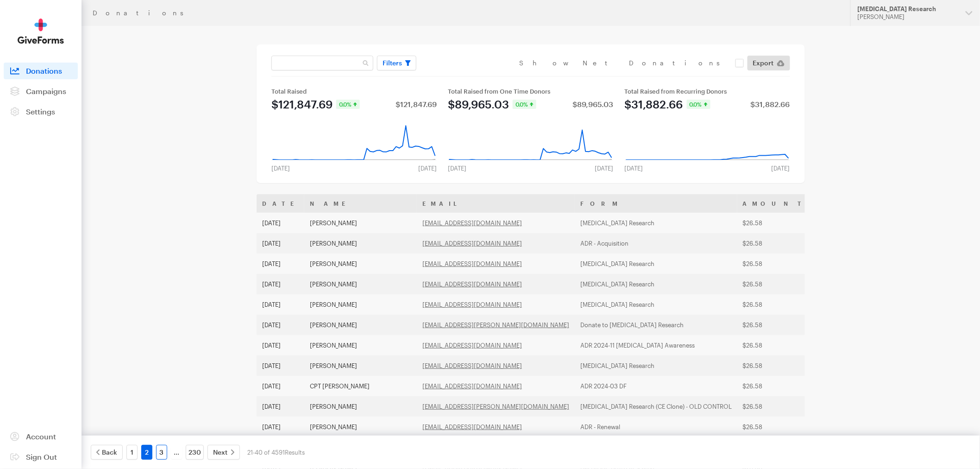 Image resolution: width=980 pixels, height=469 pixels. Describe the element at coordinates (530, 92) in the screenshot. I see `div: Total Raised from One Time Donors` at that location.